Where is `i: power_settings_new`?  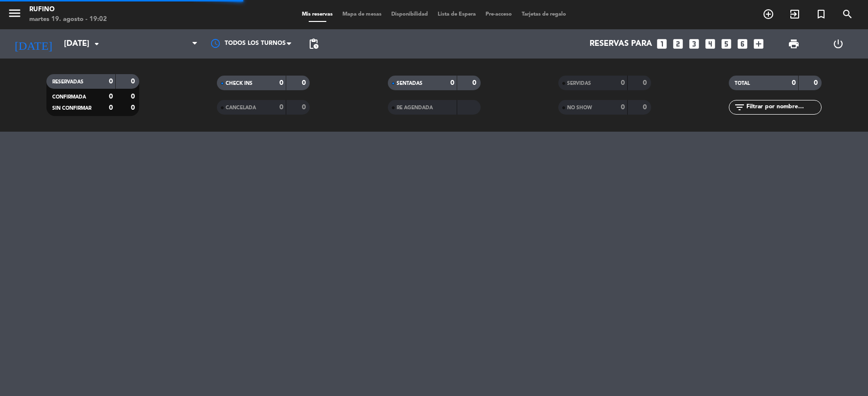
i: power_settings_new is located at coordinates (838, 43).